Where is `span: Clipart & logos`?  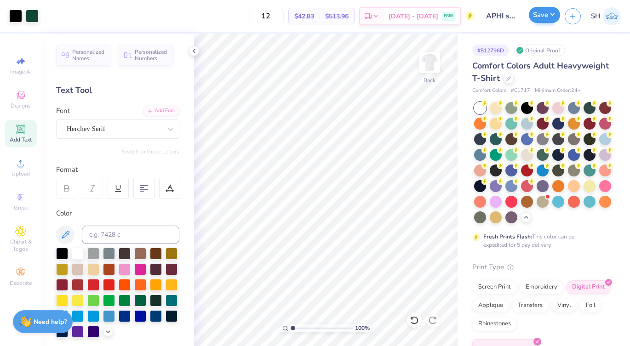
span: Clipart & logos is located at coordinates (21, 246).